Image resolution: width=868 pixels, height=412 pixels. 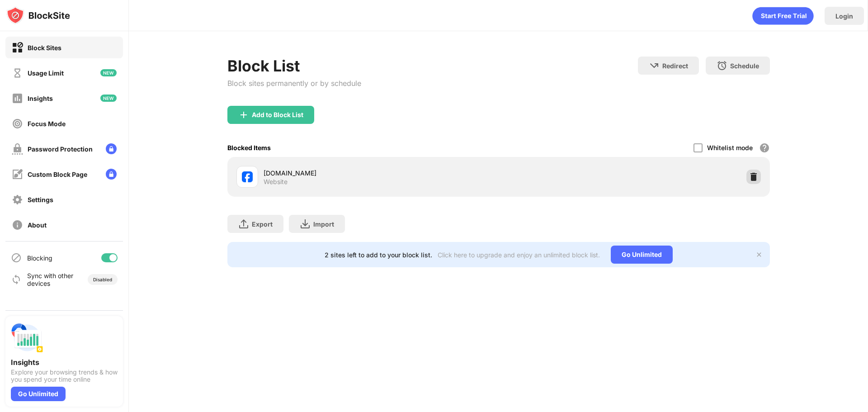 What do you see at coordinates (103, 279) in the screenshot?
I see `div: Disabled` at bounding box center [103, 279].